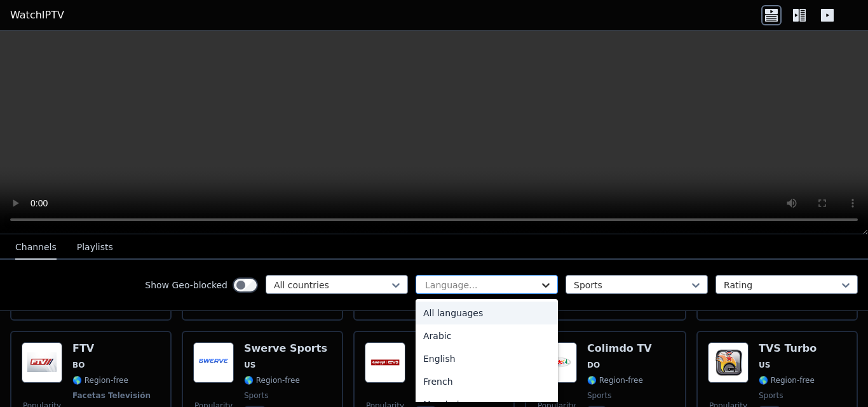  What do you see at coordinates (42, 363) in the screenshot?
I see `img: FTV` at bounding box center [42, 363].